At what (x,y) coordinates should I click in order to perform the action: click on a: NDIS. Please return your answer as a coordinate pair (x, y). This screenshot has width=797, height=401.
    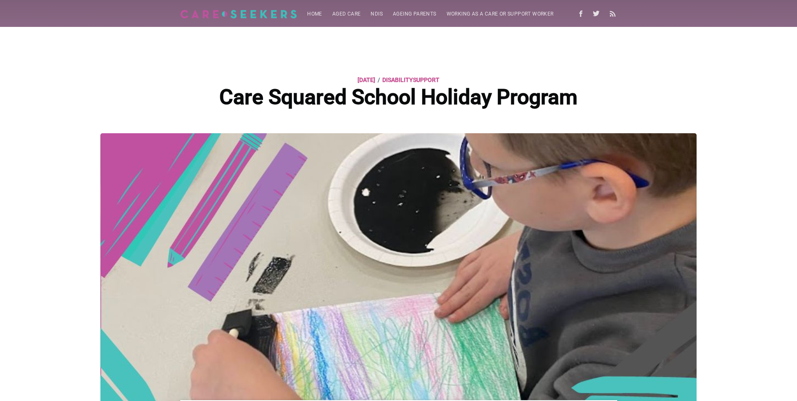
    Looking at the image, I should click on (376, 14).